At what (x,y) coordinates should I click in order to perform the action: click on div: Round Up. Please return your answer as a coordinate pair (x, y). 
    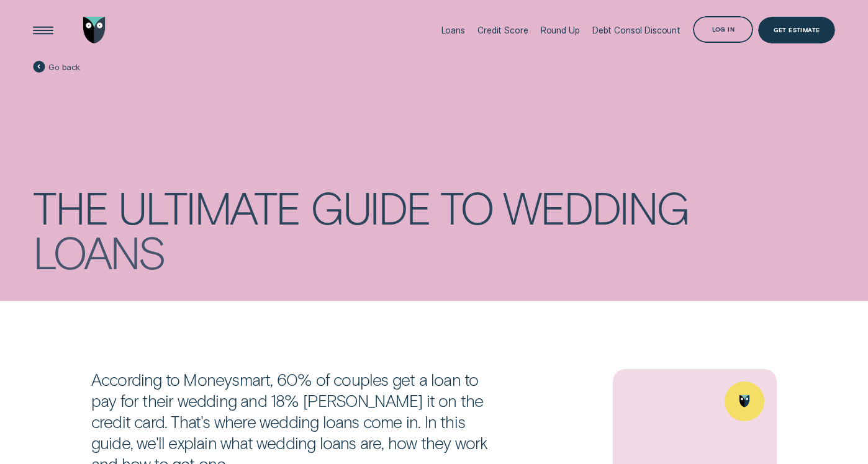
    Looking at the image, I should click on (560, 31).